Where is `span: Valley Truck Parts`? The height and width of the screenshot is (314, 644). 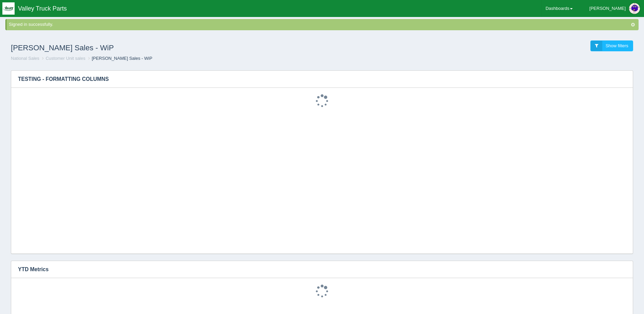 span: Valley Truck Parts is located at coordinates (42, 9).